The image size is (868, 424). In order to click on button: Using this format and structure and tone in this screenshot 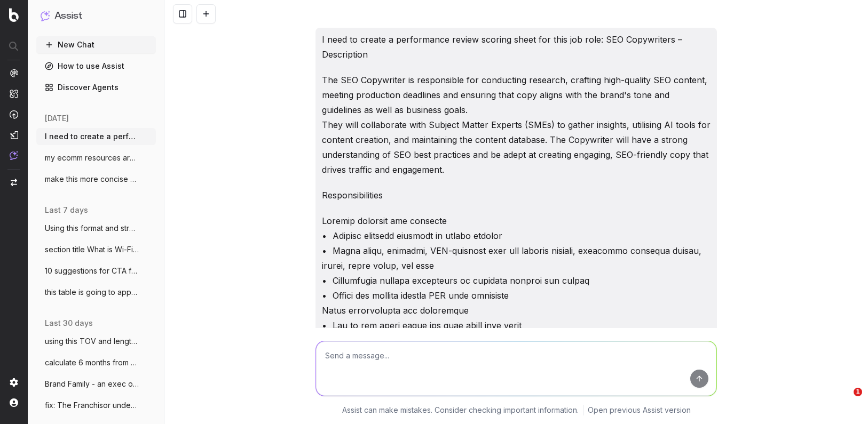, I will do `click(96, 228)`.